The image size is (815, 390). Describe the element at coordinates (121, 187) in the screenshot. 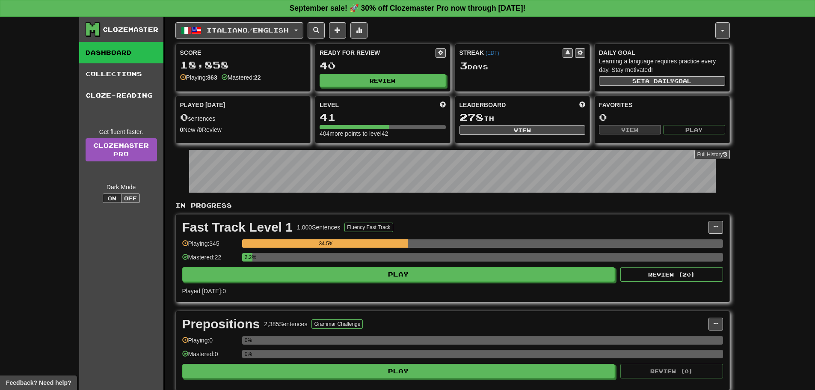

I see `div: Dark Mode` at that location.